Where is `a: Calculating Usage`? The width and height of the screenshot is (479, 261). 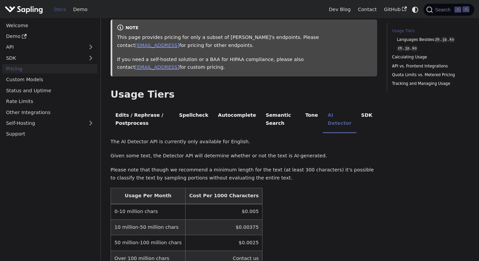 a: Calculating Usage is located at coordinates (429, 57).